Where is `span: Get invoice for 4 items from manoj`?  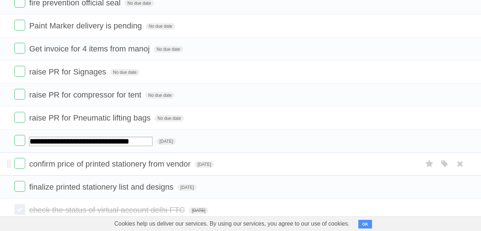
span: Get invoice for 4 items from manoj is located at coordinates (90, 49).